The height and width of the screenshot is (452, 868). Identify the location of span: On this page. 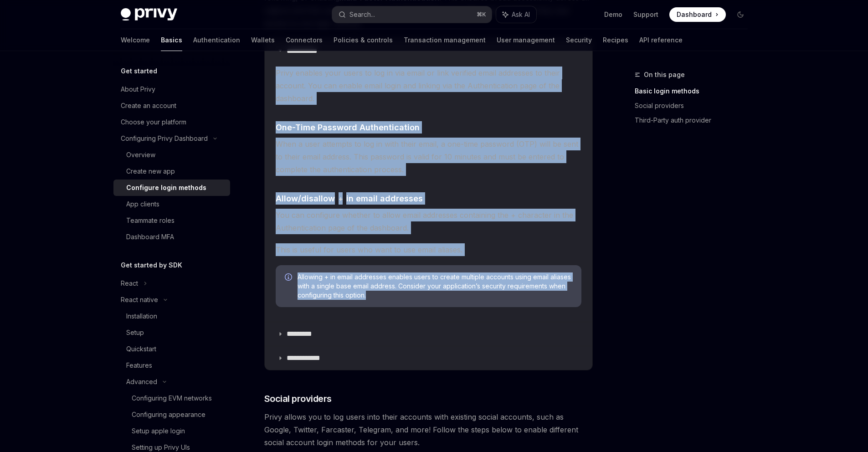
(664, 75).